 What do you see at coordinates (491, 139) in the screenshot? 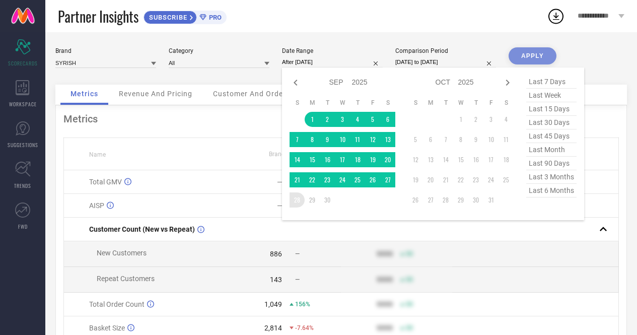
I see `td: Fri Oct 10 2025` at bounding box center [491, 139].